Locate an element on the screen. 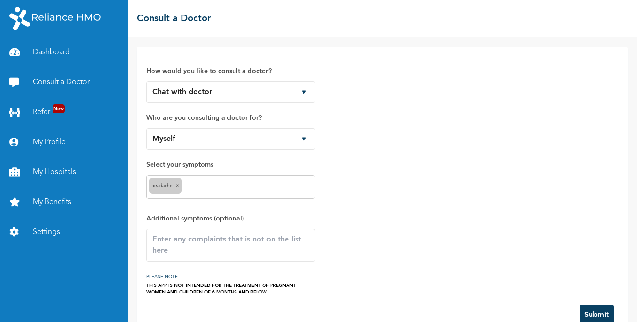  span: New is located at coordinates (59, 109).